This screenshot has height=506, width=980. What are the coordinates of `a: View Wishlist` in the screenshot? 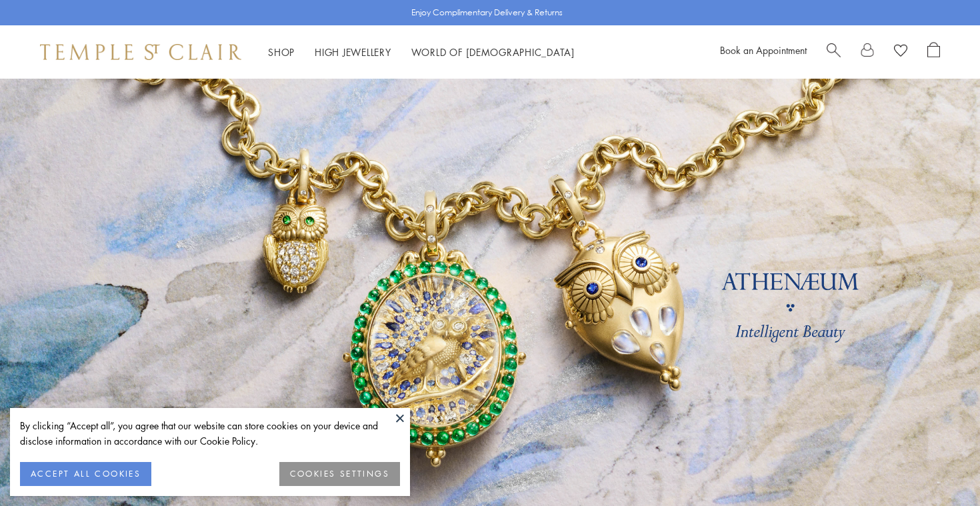 It's located at (901, 52).